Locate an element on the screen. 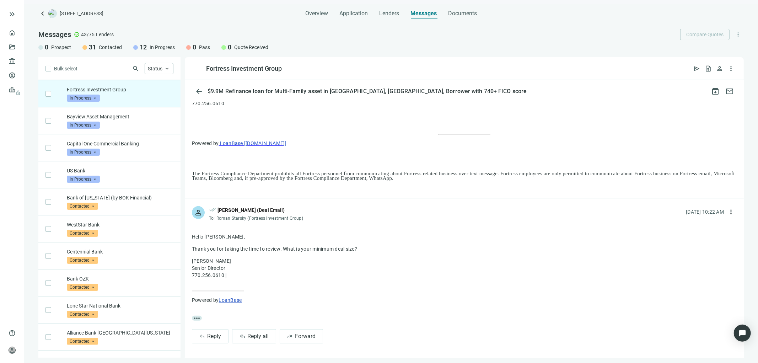 This screenshot has height=363, width=758. div: Open Intercom Messenger is located at coordinates (742, 333).